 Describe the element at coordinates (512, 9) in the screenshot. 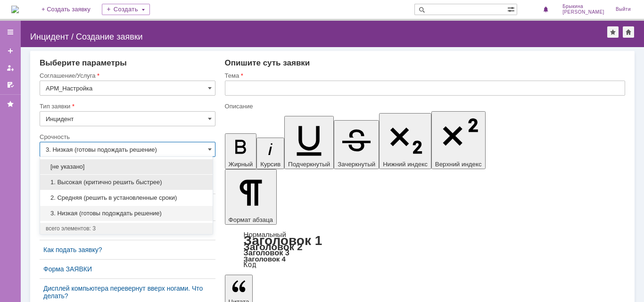

I see `span: Расширенный поиск` at that location.